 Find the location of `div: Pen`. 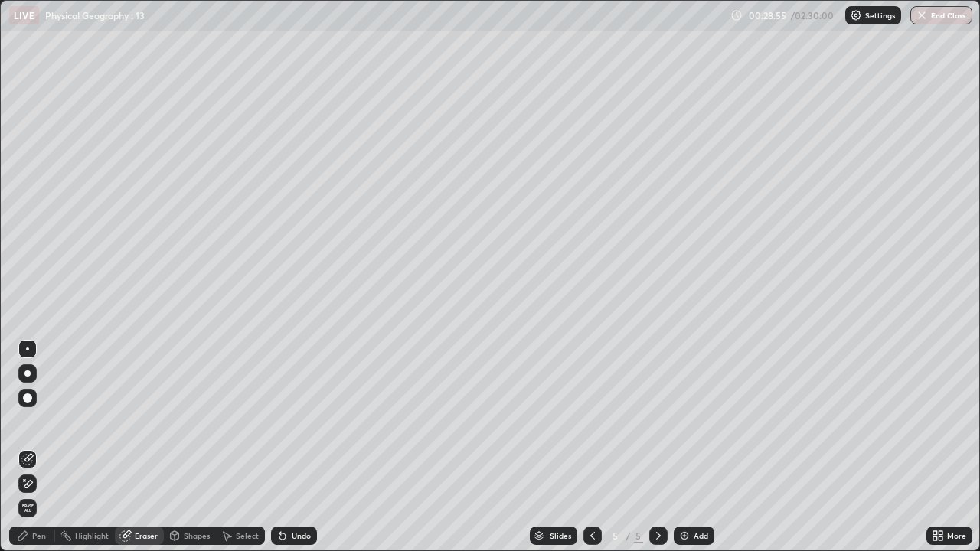

div: Pen is located at coordinates (39, 536).